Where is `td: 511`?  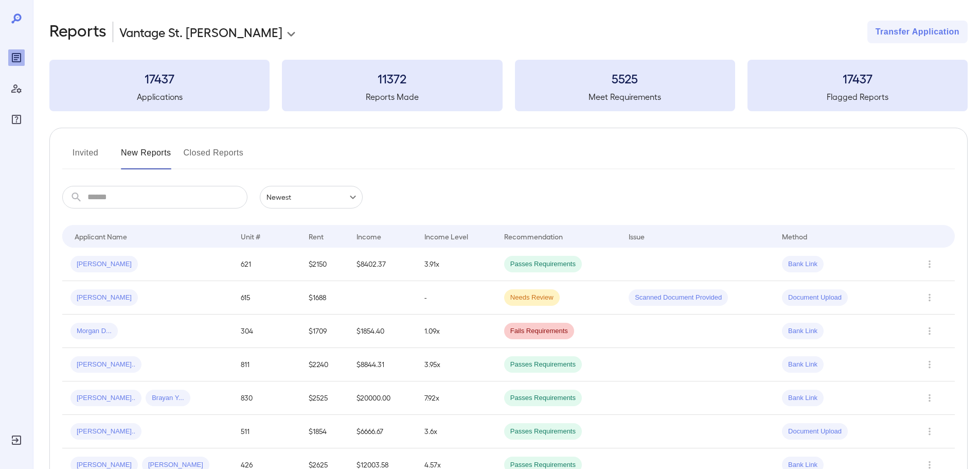
td: 511 is located at coordinates (267, 431).